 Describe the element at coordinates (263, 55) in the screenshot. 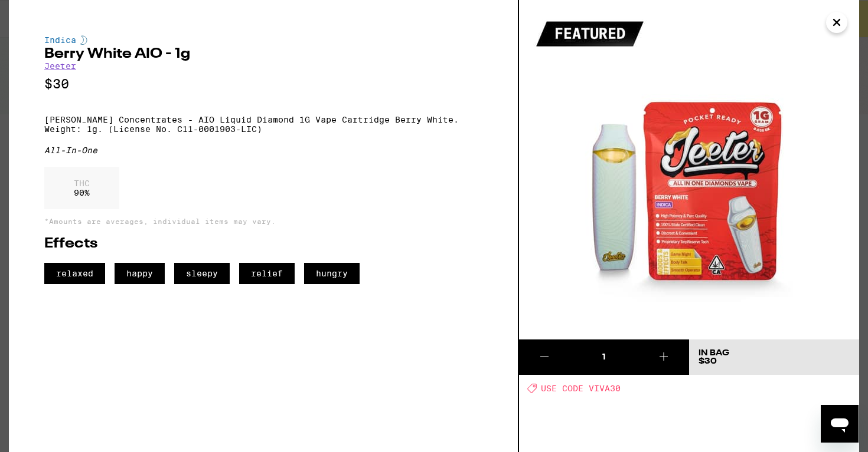

I see `h2: Berry White AIO - 1g` at that location.